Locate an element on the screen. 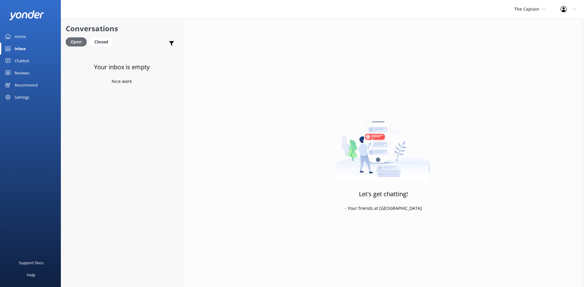 This screenshot has width=584, height=287. h2: Conversations is located at coordinates (122, 29).